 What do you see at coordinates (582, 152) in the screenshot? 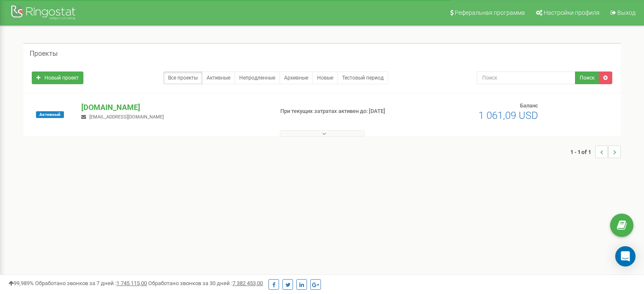
I see `span: 1 - 1 of 1` at bounding box center [582, 152].